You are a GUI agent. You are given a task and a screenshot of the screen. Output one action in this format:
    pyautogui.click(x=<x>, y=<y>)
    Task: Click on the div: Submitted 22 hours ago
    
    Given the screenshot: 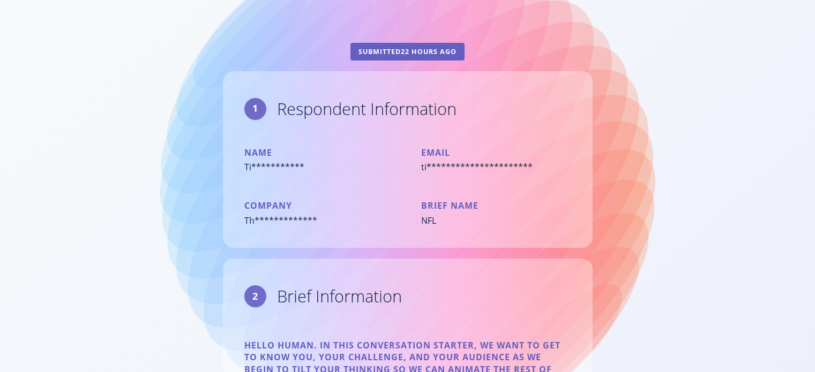 What is the action you would take?
    pyautogui.click(x=407, y=51)
    